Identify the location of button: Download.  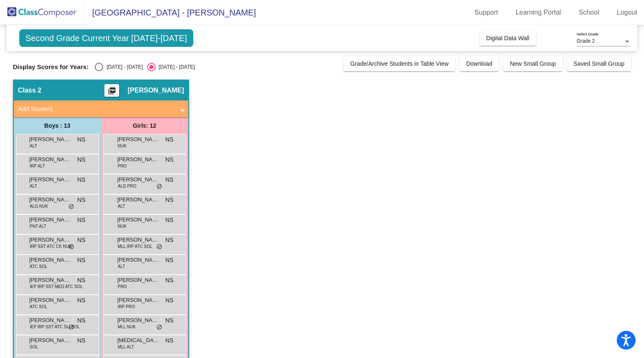
(479, 64).